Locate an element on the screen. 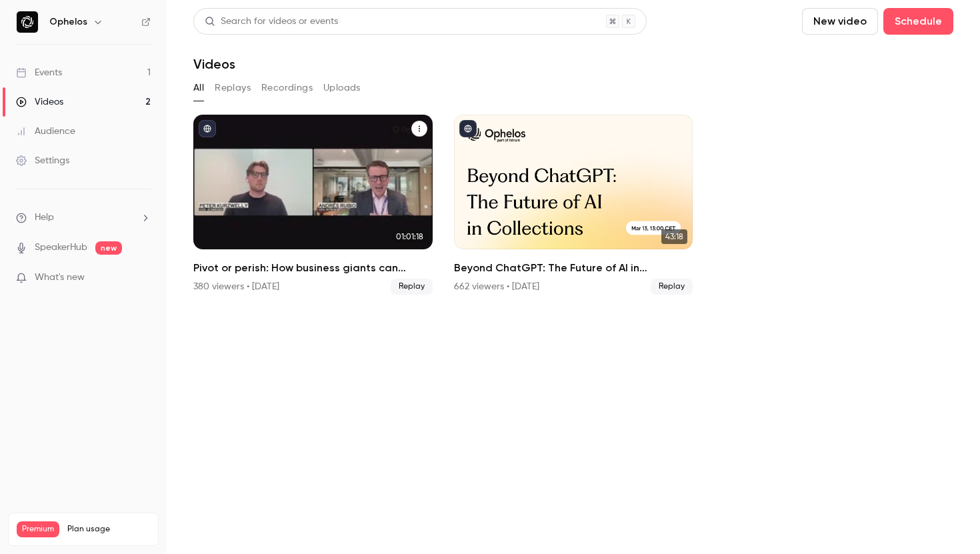  div: Videos is located at coordinates (39, 102).